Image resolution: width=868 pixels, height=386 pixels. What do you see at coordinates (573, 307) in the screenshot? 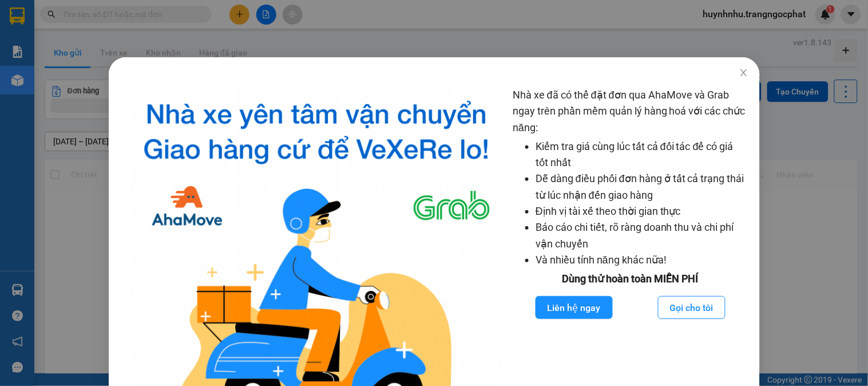
I see `button: Liên hệ ngay` at bounding box center [573, 307].